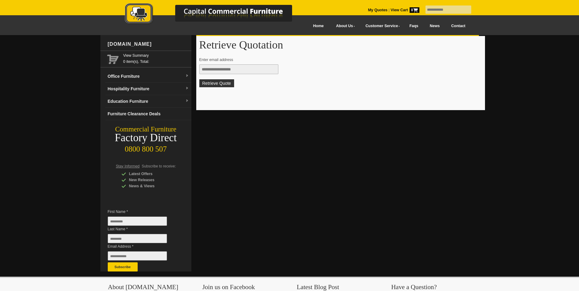 Image resolution: width=579 pixels, height=291 pixels. Describe the element at coordinates (137, 256) in the screenshot. I see `input: Email Address *` at that location.